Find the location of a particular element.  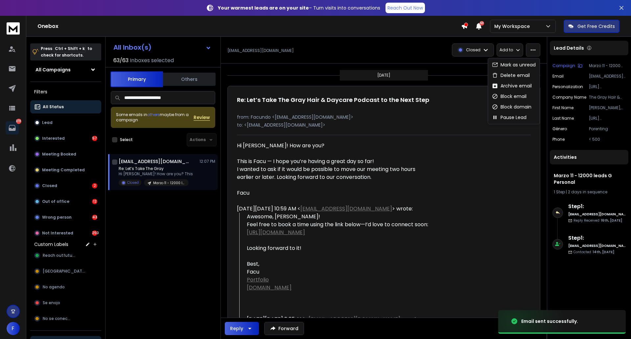

p: Email is located at coordinates (558, 76).